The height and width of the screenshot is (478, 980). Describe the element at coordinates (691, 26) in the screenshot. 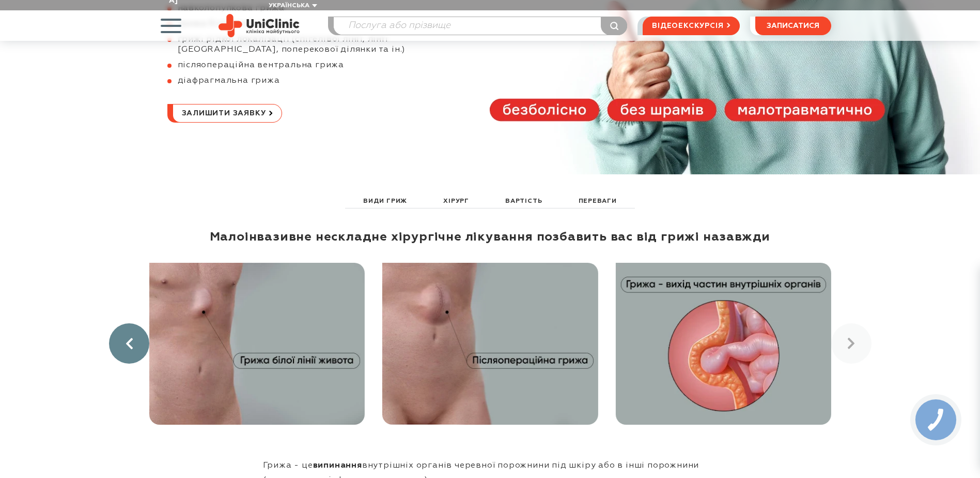

I see `a: відеоекскурсія` at that location.